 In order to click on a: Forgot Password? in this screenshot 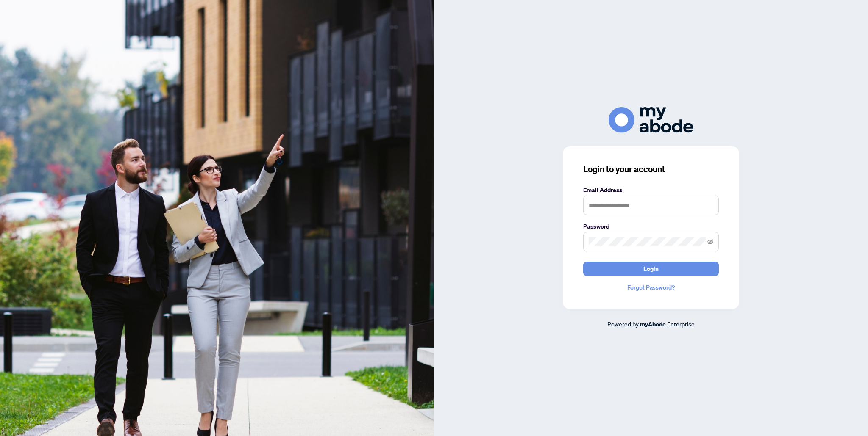, I will do `click(651, 288)`.